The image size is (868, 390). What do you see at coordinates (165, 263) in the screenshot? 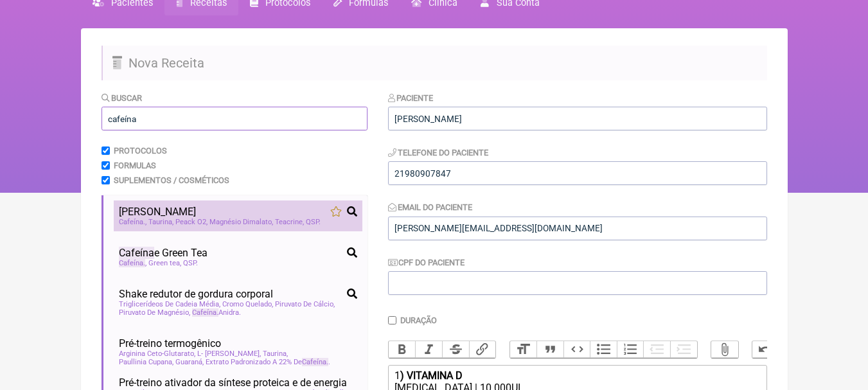
I see `span: Green tea` at bounding box center [165, 263].